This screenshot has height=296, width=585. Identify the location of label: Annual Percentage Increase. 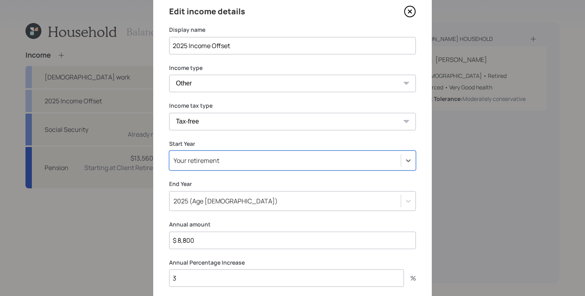
(292, 263).